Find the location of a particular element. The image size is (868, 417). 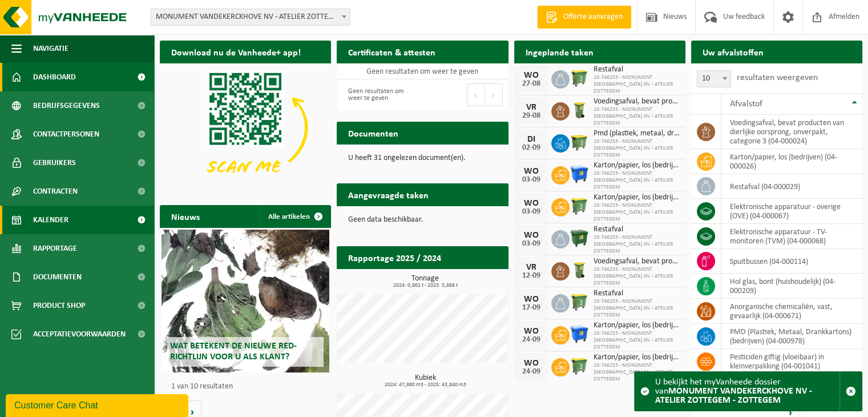

a: Offerte aanvragen is located at coordinates (584, 17).